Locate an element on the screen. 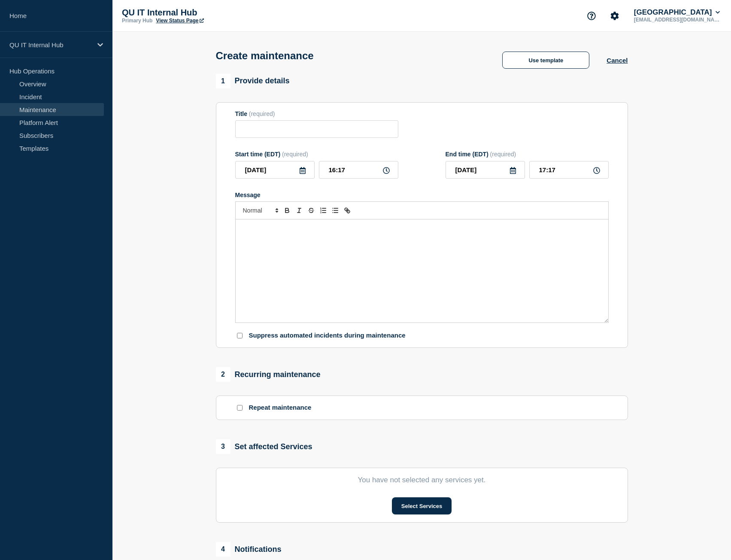 This screenshot has height=560, width=731. span: Font size is located at coordinates (260, 211).